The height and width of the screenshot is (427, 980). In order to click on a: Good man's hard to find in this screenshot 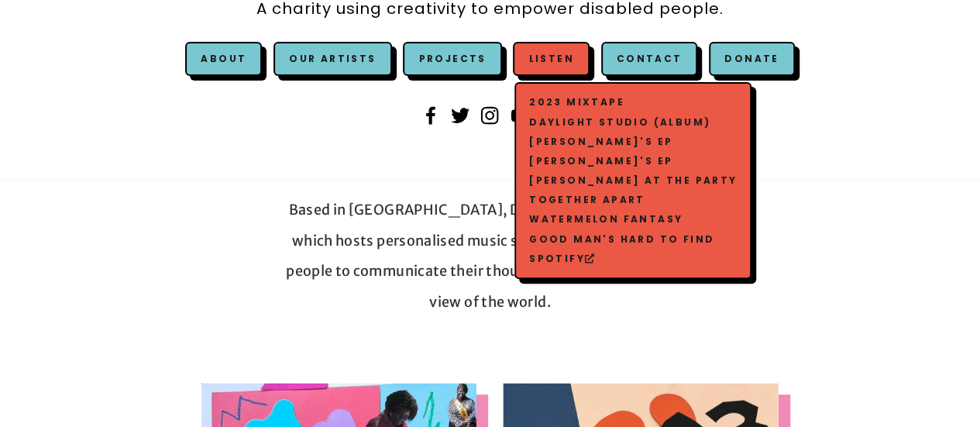, I will do `click(633, 238)`.